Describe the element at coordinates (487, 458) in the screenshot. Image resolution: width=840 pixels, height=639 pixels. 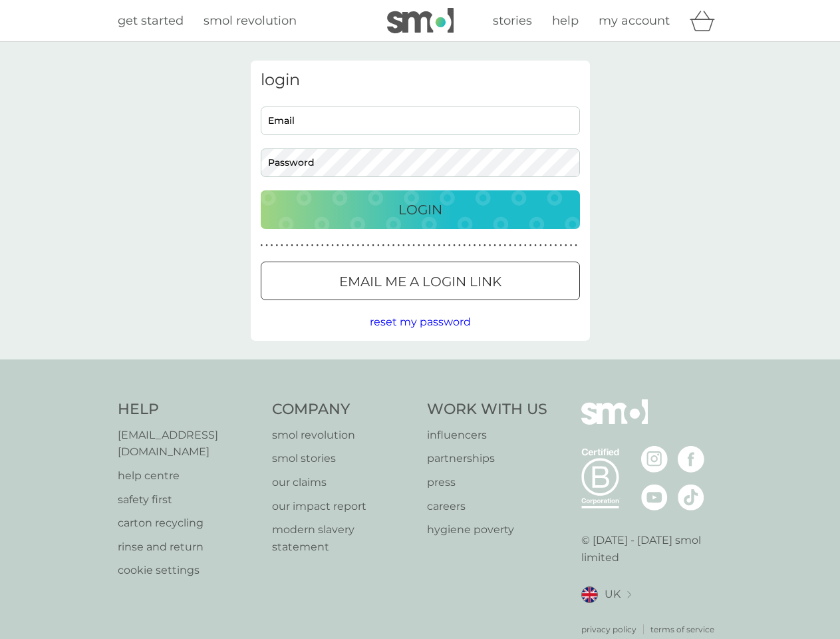
I see `p: partnerships` at that location.